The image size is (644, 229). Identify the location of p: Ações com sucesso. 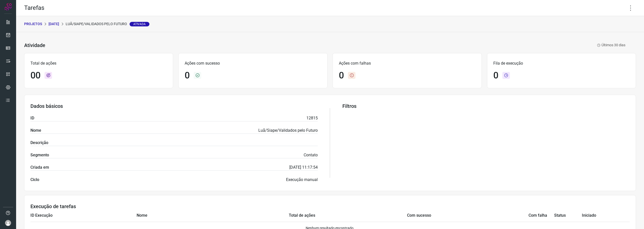
(253, 64).